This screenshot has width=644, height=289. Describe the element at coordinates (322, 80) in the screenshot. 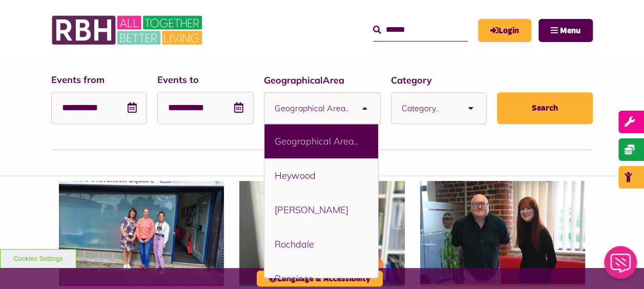

I see `label: GeographicalArea` at that location.